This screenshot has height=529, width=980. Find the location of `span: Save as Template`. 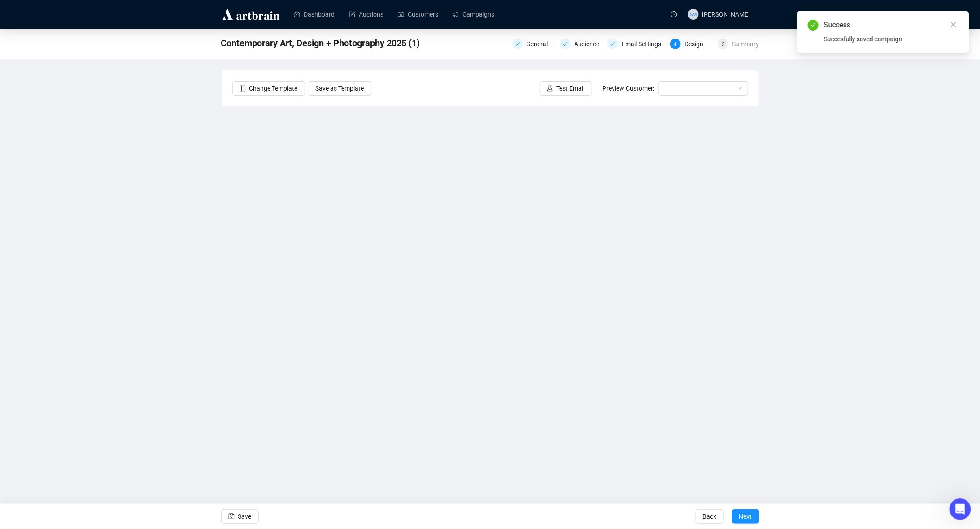

span: Save as Template is located at coordinates (340, 89).